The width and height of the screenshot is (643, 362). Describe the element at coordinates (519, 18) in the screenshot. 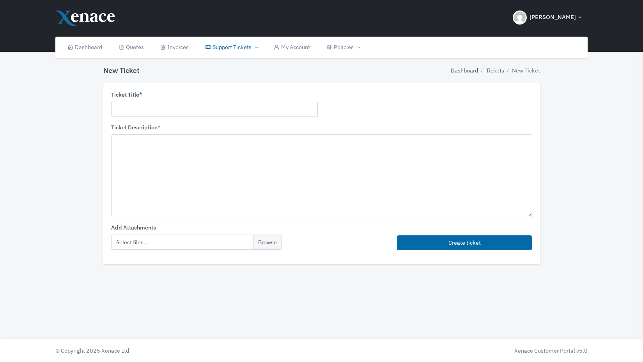

I see `img: Header Avatar` at that location.